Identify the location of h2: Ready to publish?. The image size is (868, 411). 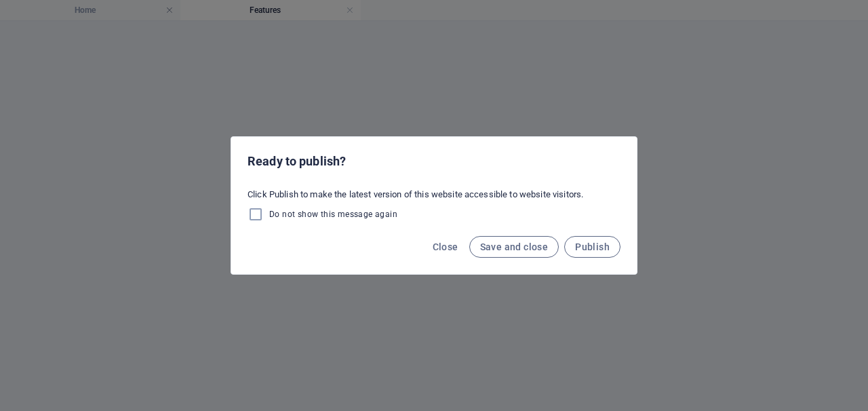
(434, 161).